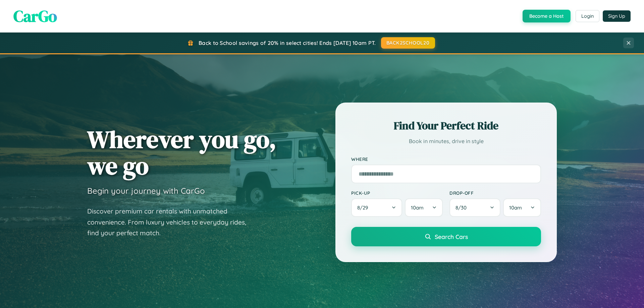 This screenshot has height=308, width=644. I want to click on span: 8 / 30, so click(463, 207).